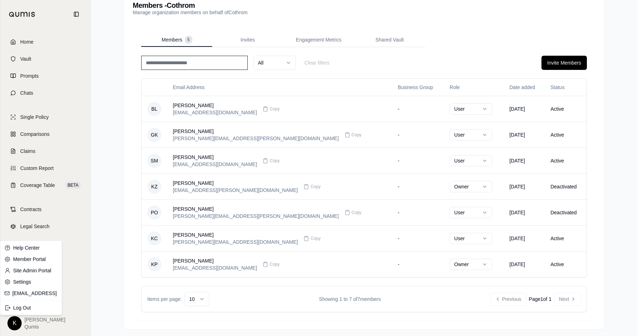 The width and height of the screenshot is (644, 336). What do you see at coordinates (31, 248) in the screenshot?
I see `a: Help Center` at bounding box center [31, 248].